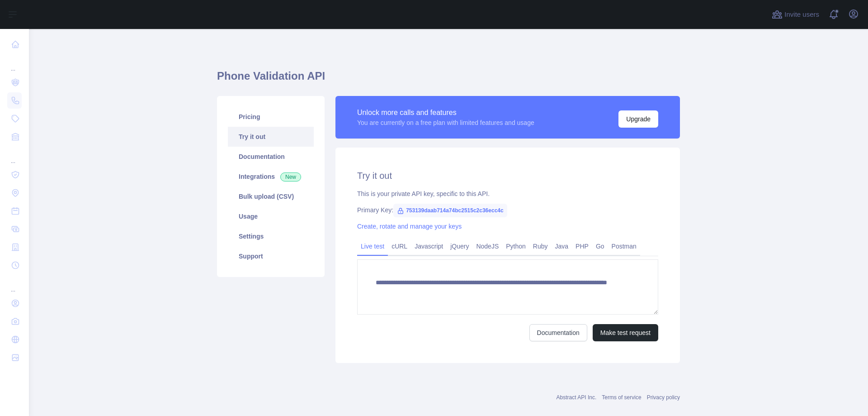 Image resolution: width=868 pixels, height=416 pixels. What do you see at coordinates (271, 216) in the screenshot?
I see `a: Usage` at bounding box center [271, 216].